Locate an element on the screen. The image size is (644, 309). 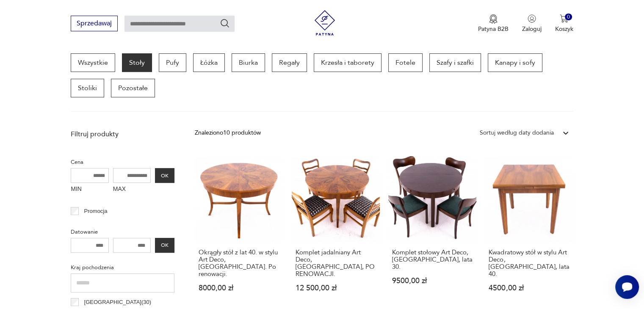
p: Zaloguj is located at coordinates (532, 28).